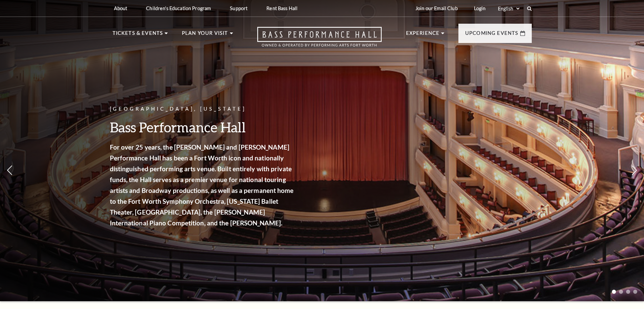 The height and width of the screenshot is (309, 644). I want to click on p: Support, so click(238, 8).